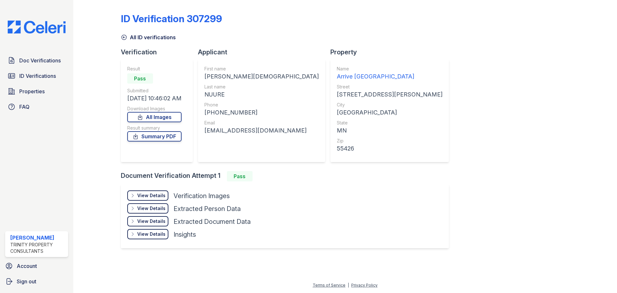  Describe the element at coordinates (212, 221) in the screenshot. I see `div: Extracted Document Data` at that location.